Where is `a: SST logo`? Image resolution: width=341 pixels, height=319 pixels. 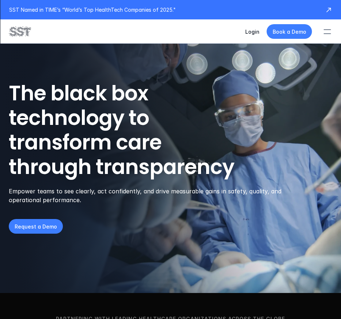 a: SST logo is located at coordinates (20, 31).